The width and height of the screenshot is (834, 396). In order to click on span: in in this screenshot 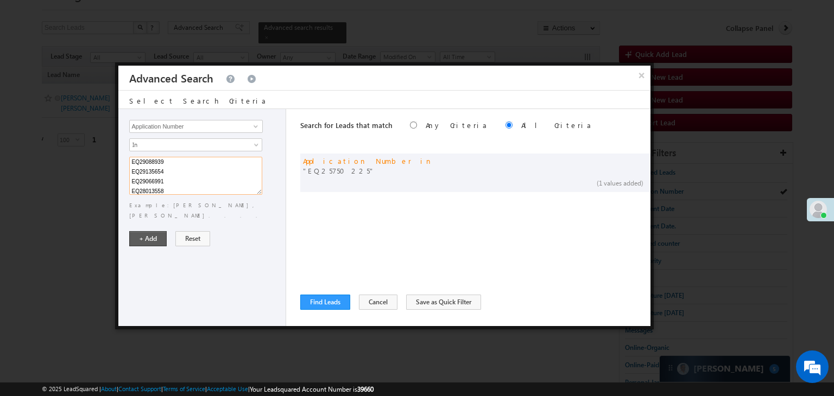, I will do `click(426, 161)`.